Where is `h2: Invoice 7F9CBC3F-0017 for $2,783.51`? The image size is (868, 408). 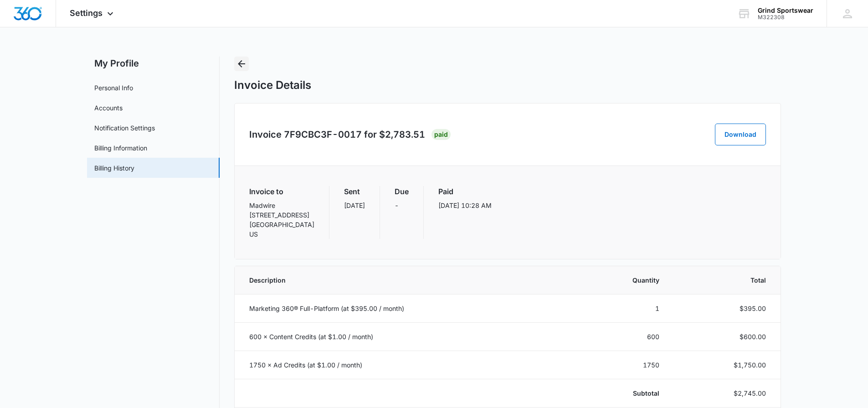
h2: Invoice 7F9CBC3F-0017 for $2,783.51 is located at coordinates (337, 135).